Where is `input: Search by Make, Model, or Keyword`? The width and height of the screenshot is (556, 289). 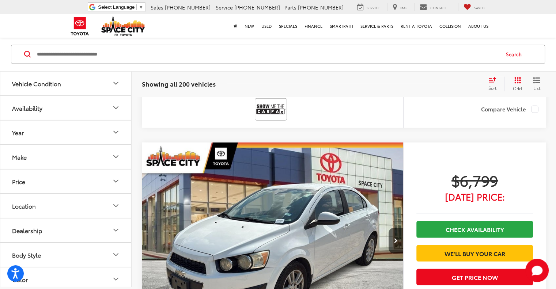
input: Search by Make, Model, or Keyword is located at coordinates (267, 54).